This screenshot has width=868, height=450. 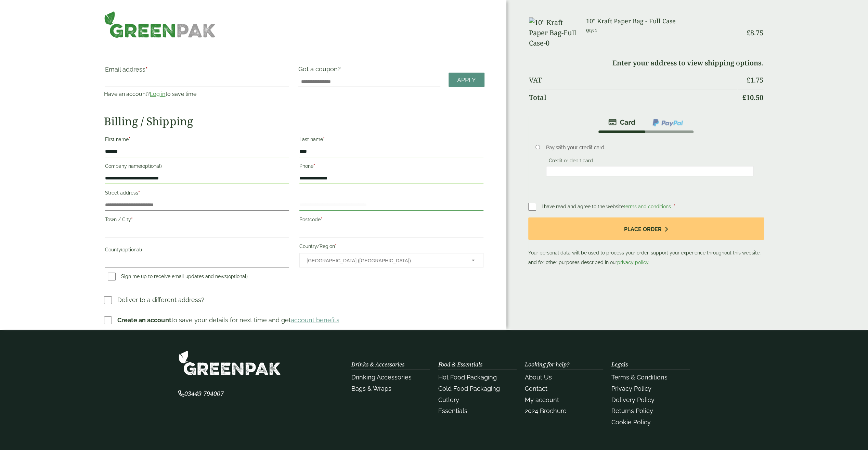 What do you see at coordinates (536, 388) in the screenshot?
I see `a: Contact` at bounding box center [536, 388].